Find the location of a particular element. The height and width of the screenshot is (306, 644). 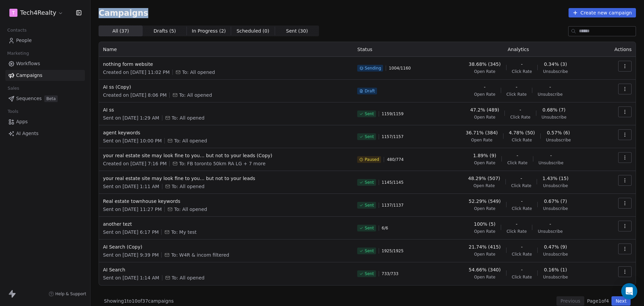

span: Sequences is located at coordinates (29, 98).